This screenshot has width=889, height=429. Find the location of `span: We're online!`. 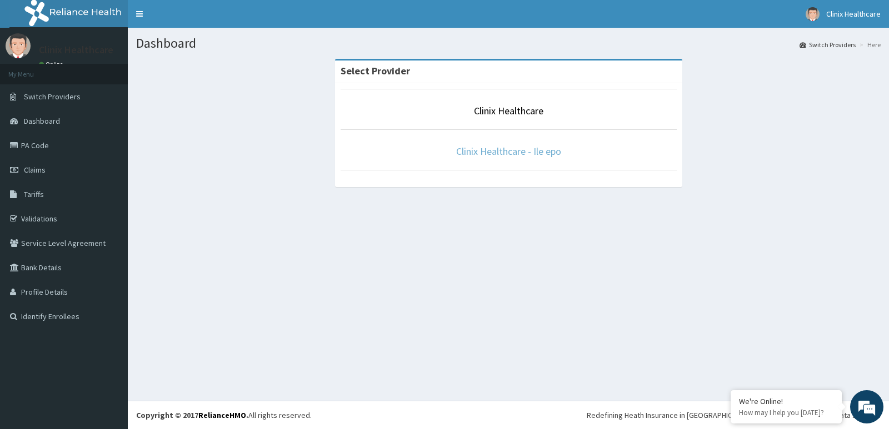

span: We're online! is located at coordinates (109, 196).